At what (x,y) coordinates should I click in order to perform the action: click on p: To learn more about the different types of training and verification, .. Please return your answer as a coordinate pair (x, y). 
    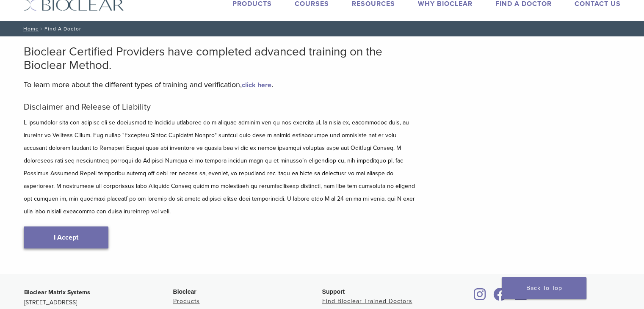
    Looking at the image, I should click on (221, 85).